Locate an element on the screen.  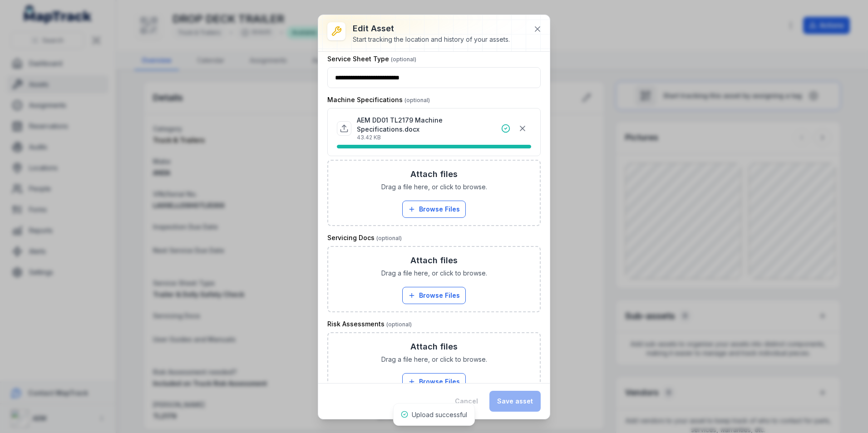
p: AEM DD01 TL2179 Machine Specifications.docx is located at coordinates (429, 125).